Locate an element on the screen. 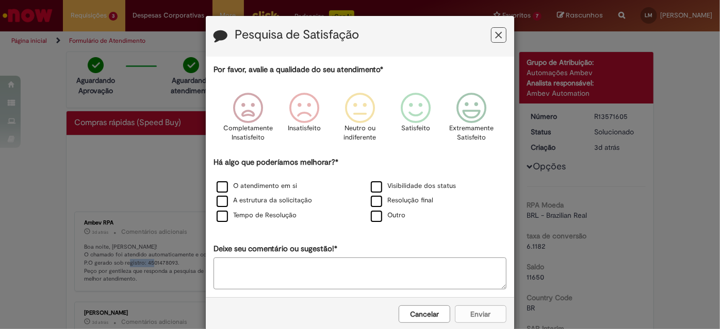 The width and height of the screenshot is (720, 329). p: Extremamente Satisfeito is located at coordinates (471, 133).